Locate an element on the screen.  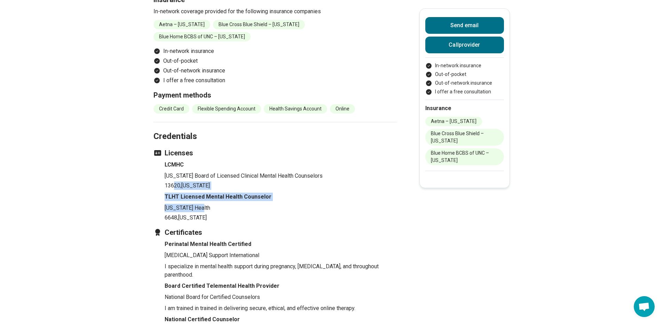
div: Open chat is located at coordinates (644, 306).